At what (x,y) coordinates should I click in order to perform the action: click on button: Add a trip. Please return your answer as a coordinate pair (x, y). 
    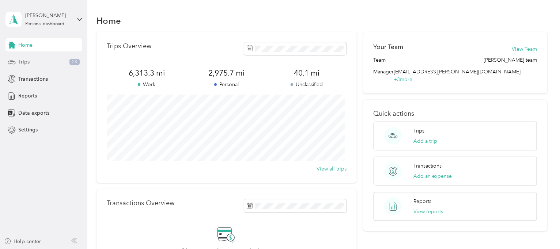
    Looking at the image, I should click on (425, 141).